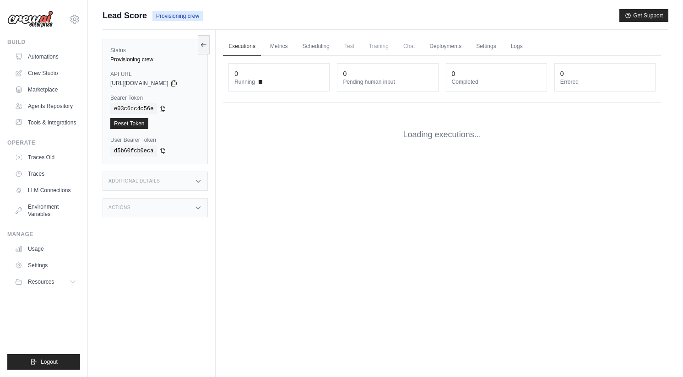 Image resolution: width=683 pixels, height=377 pixels. Describe the element at coordinates (43, 143) in the screenshot. I see `div: Operate` at that location.